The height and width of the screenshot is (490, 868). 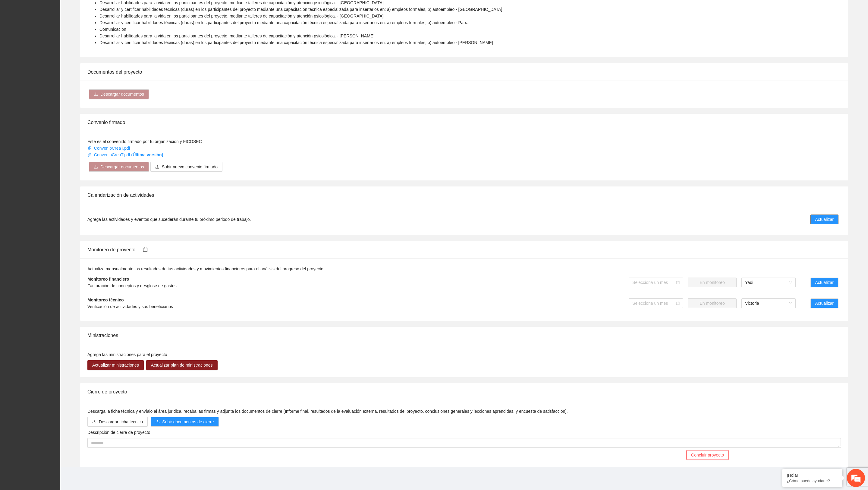 What do you see at coordinates (812, 480) in the screenshot?
I see `p: ¿Cómo puedo ayudarte?` at bounding box center [812, 480].